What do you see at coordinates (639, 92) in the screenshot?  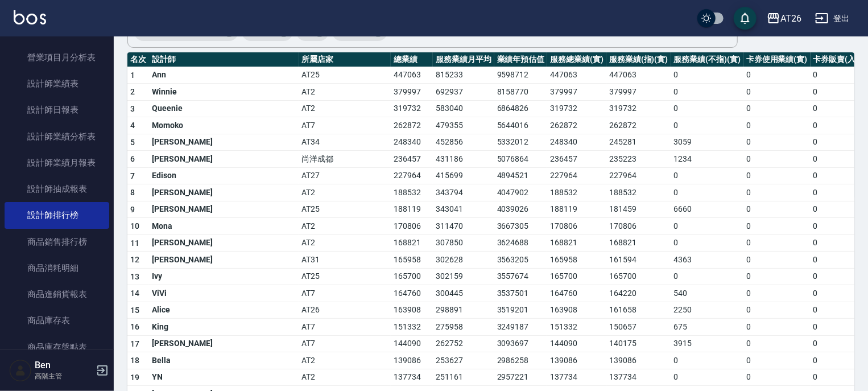 I see `td: 379997` at bounding box center [639, 92].